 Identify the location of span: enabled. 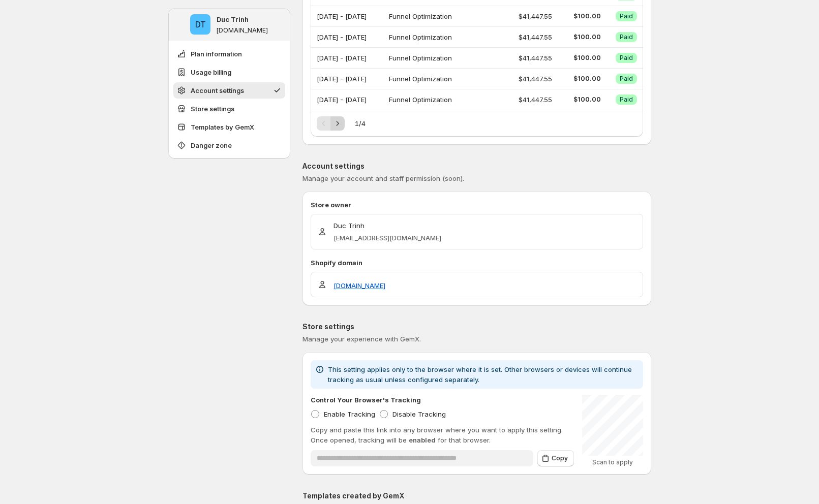
(422, 440).